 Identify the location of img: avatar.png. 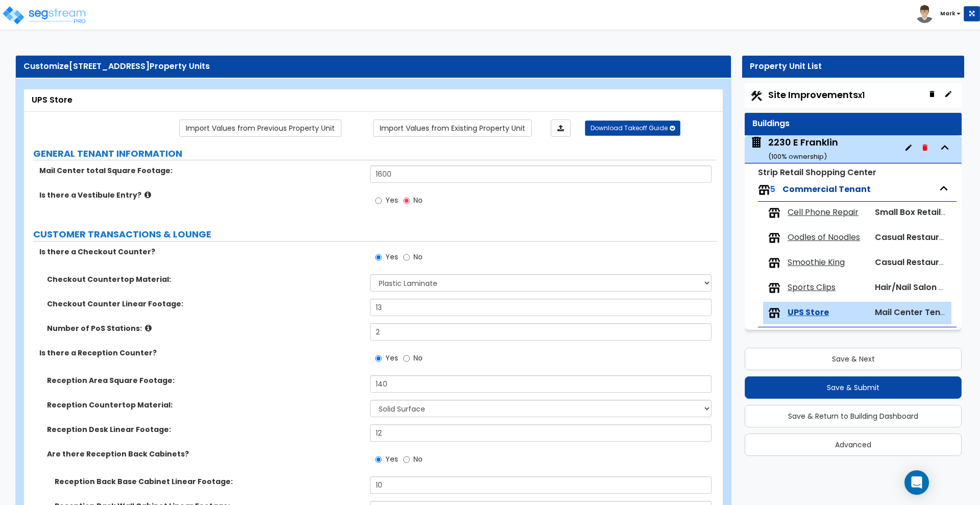
(925, 14).